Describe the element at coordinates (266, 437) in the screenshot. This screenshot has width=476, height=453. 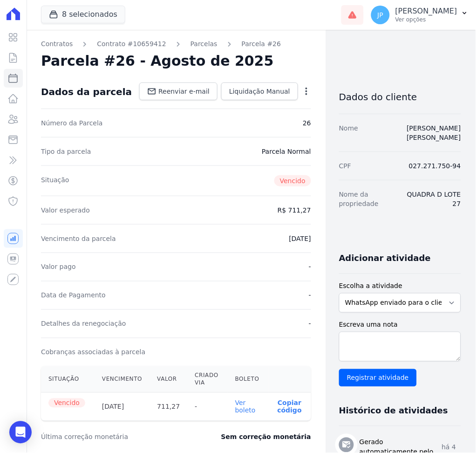
I see `dd: Sem correção monetária` at that location.